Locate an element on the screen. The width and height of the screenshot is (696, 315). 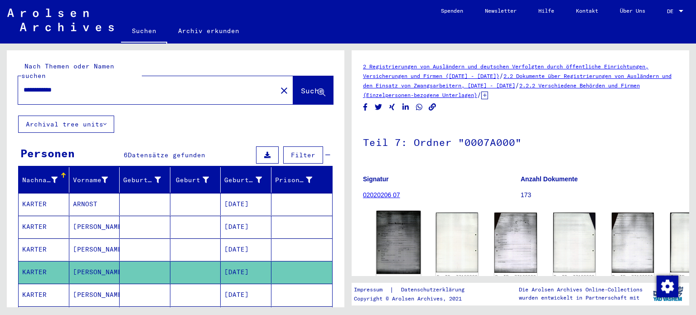
mat-header-cell: Geburtsdatum is located at coordinates (246, 180).